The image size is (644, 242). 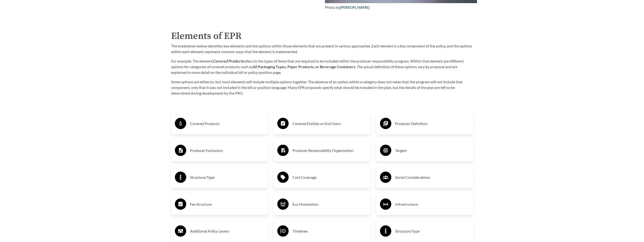 I want to click on h3: Covered Products, so click(x=227, y=124).